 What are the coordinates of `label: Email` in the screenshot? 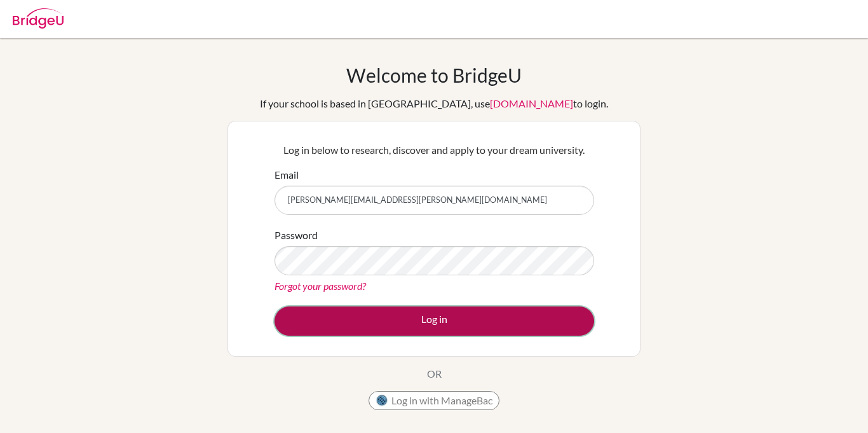 It's located at (287, 175).